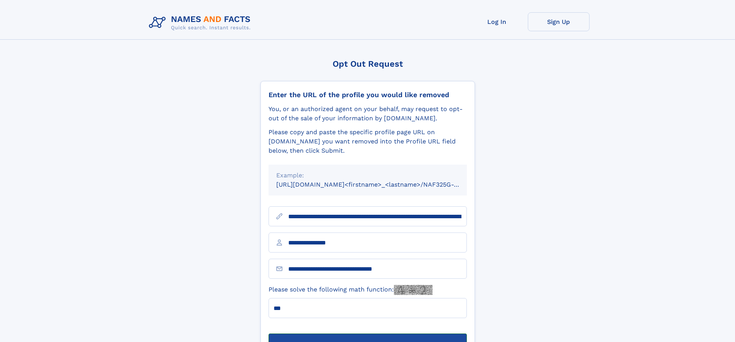 Image resolution: width=735 pixels, height=342 pixels. I want to click on div: Opt Out Request, so click(368, 64).